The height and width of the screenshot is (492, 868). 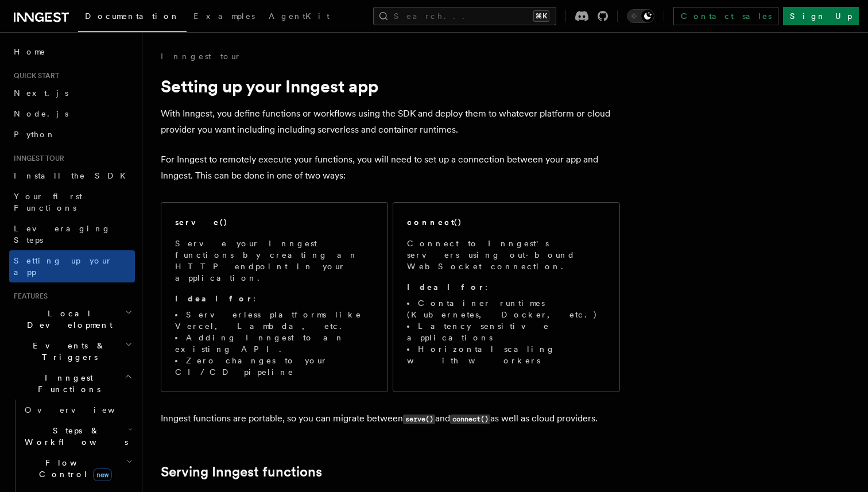 I want to click on a: Documentation, so click(x=132, y=17).